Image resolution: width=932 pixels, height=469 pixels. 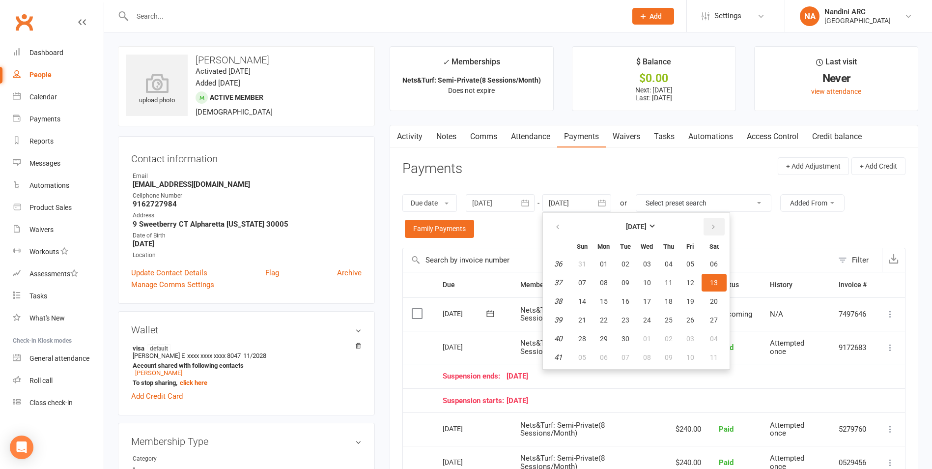 I want to click on div: Tasks, so click(x=38, y=296).